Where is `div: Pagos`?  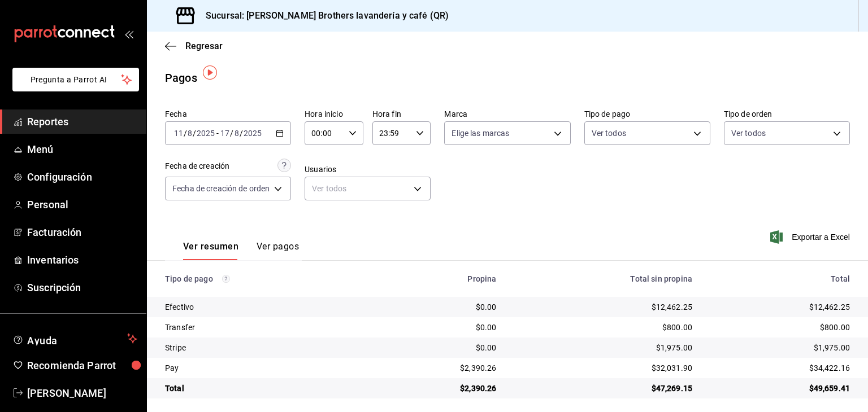 div: Pagos is located at coordinates (181, 78).